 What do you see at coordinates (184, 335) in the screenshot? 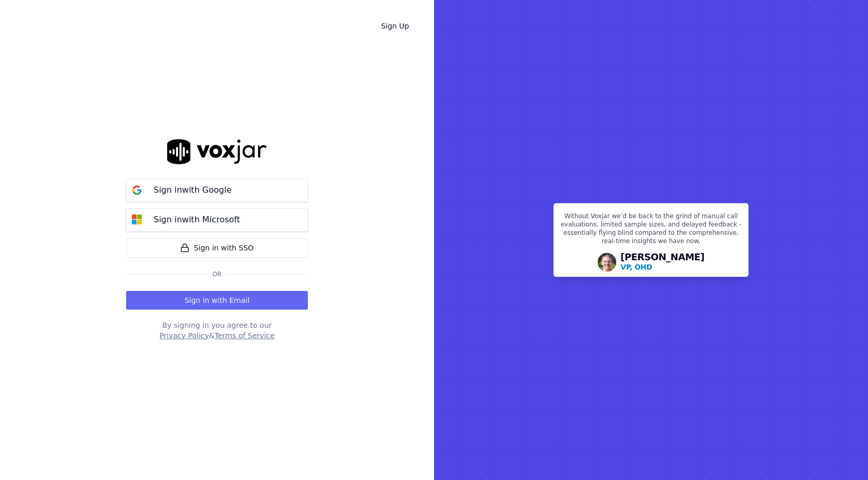
I see `button: Privacy Policy` at bounding box center [184, 335].